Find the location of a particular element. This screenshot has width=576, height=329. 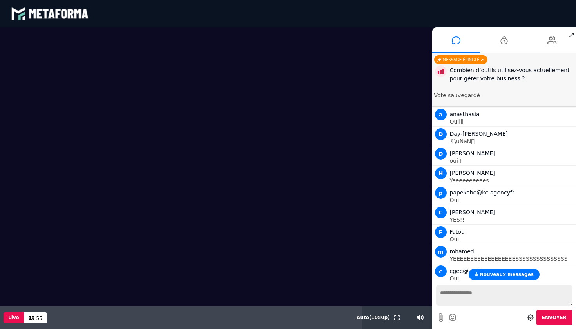

span: anasthasia is located at coordinates (465, 114).